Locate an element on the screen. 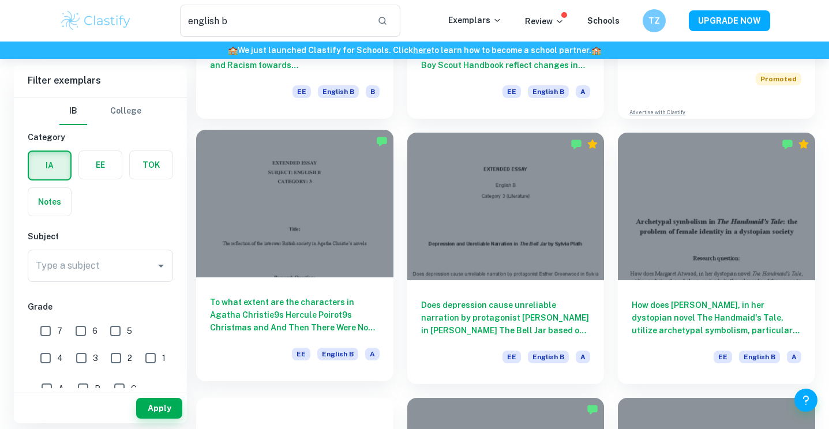  a: Advertise with Clastify is located at coordinates (657, 112).